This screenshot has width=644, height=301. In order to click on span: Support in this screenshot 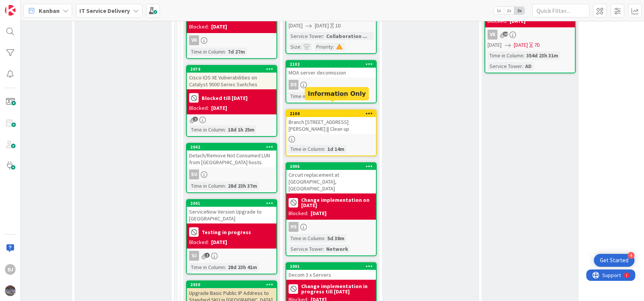, I will do `click(25, 5)`.